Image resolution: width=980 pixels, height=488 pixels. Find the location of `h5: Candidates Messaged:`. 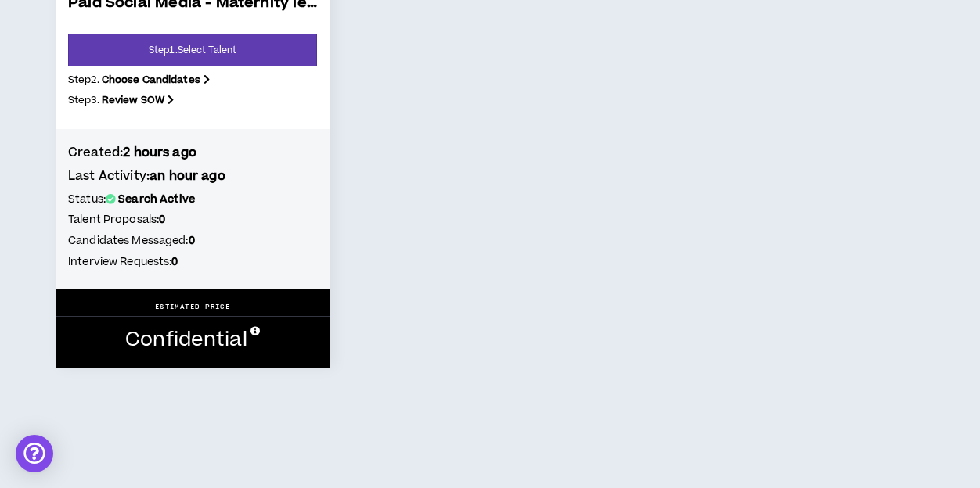

h5: Candidates Messaged: is located at coordinates (193, 240).